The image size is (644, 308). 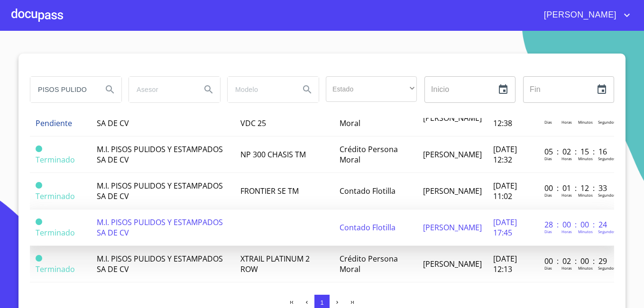 I want to click on span: Contado Persona Moral, so click(x=371, y=118).